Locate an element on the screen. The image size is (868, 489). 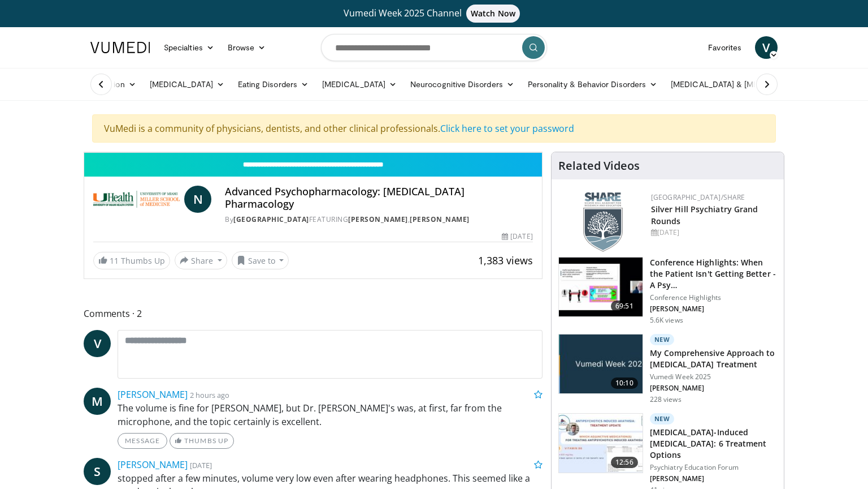
img: VuMedi Logo is located at coordinates (121, 48).